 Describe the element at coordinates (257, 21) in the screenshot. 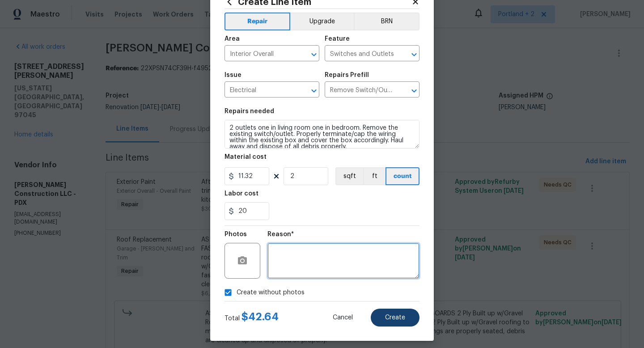

I see `button: Repair` at that location.